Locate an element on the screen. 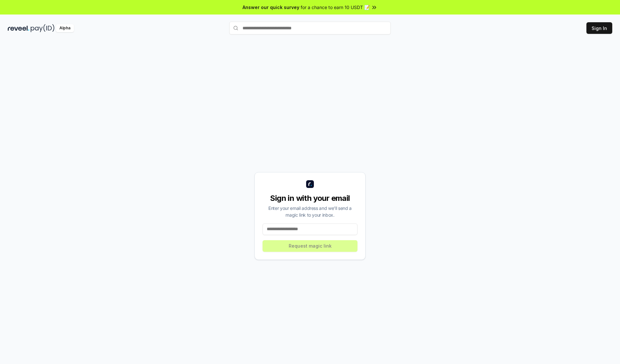 The height and width of the screenshot is (364, 620). span: for a chance to earn 10 USDT 📝 is located at coordinates (335, 7).